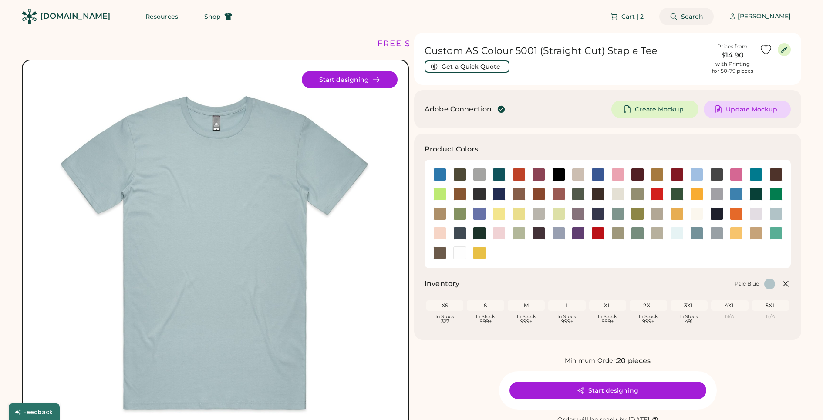  Describe the element at coordinates (485, 306) in the screenshot. I see `div: S` at that location.